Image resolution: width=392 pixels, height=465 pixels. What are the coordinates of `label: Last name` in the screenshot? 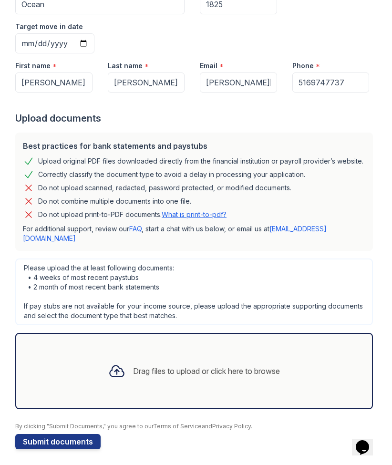 It's located at (125, 66).